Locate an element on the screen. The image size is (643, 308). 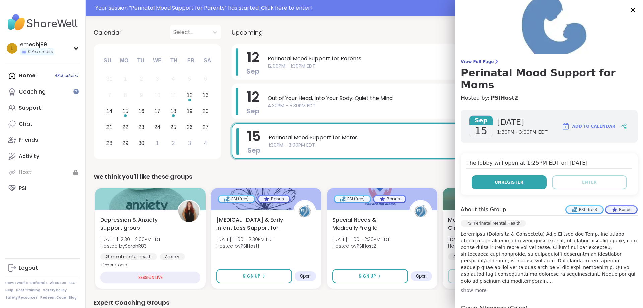
b: SarahR83 is located at coordinates (136, 246).